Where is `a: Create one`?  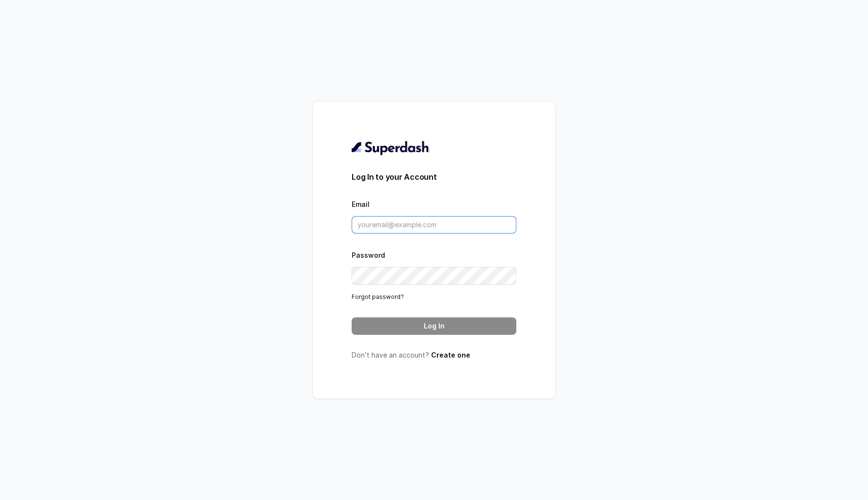 a: Create one is located at coordinates (450, 355).